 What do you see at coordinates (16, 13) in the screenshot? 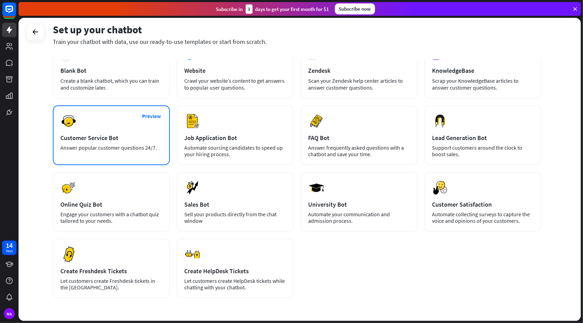
I see `button: Open LiveChat chat widget` at bounding box center [16, 13].